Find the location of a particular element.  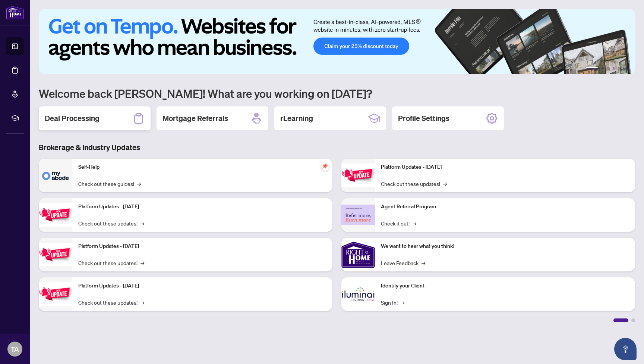

img: Agent Referral Program is located at coordinates (358, 214).